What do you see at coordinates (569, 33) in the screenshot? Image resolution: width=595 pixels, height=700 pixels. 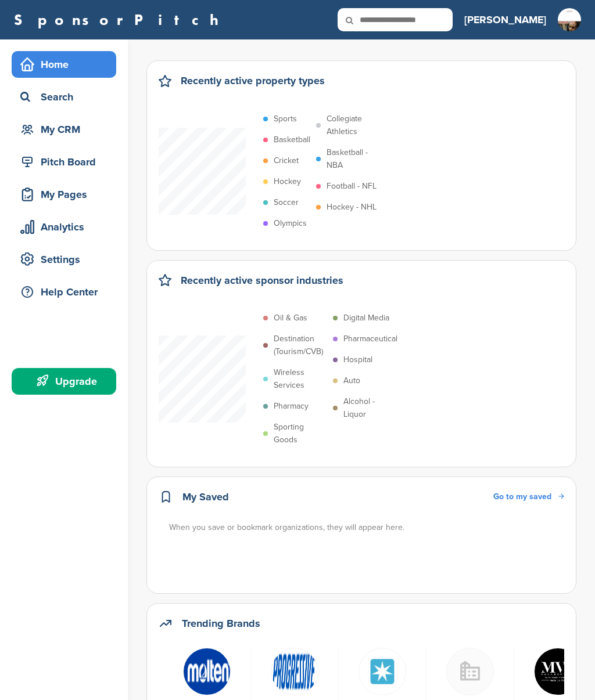 I see `img: 03e75a6d f70e 4362 966a 85d7967323c0` at bounding box center [569, 33].